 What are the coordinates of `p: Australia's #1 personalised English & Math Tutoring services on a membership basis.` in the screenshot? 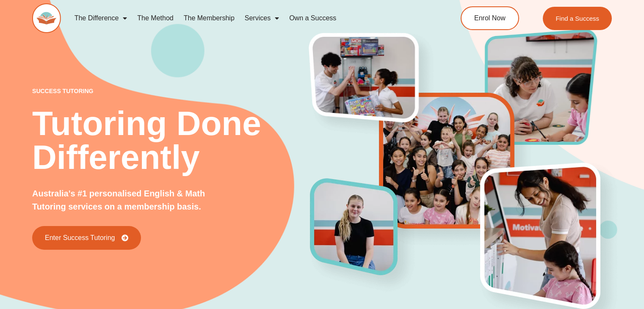 It's located at (134, 200).